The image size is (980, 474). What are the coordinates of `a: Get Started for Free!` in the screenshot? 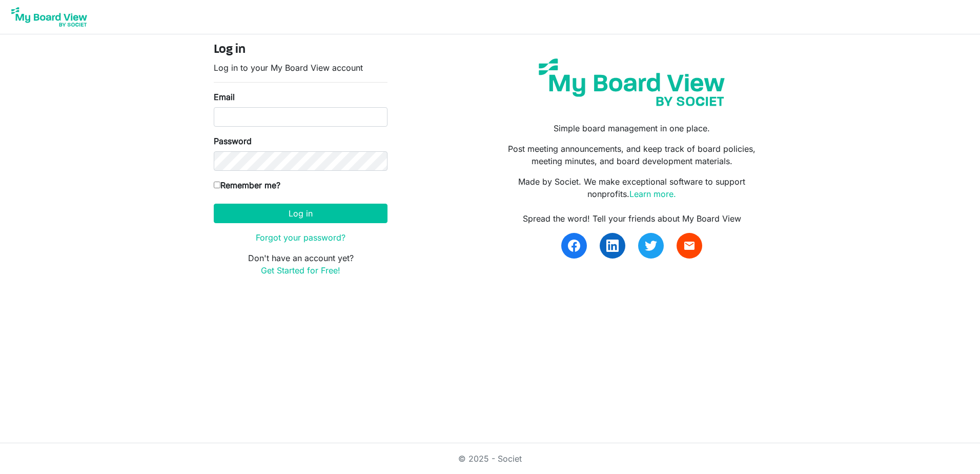 It's located at (301, 270).